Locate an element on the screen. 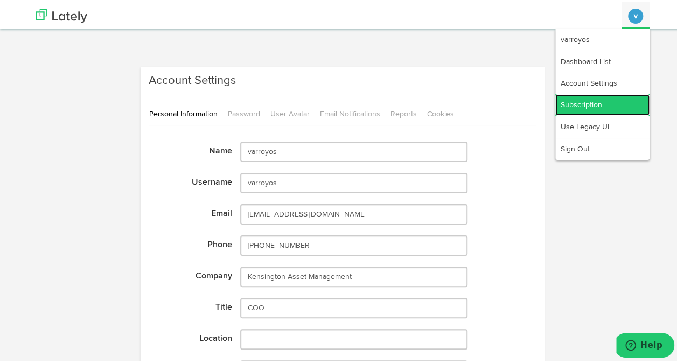 Image resolution: width=677 pixels, height=363 pixels. a: varroyos is located at coordinates (602, 38).